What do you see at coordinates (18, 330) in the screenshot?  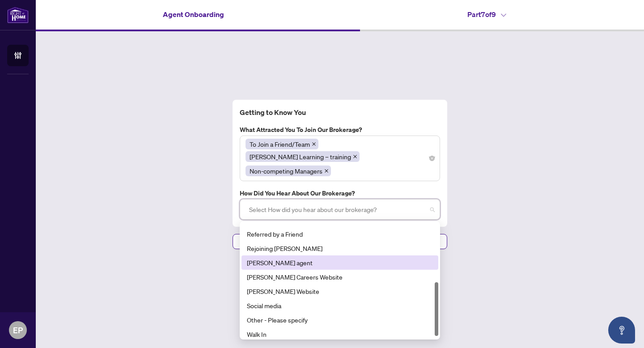 I see `span: EP` at bounding box center [18, 330].